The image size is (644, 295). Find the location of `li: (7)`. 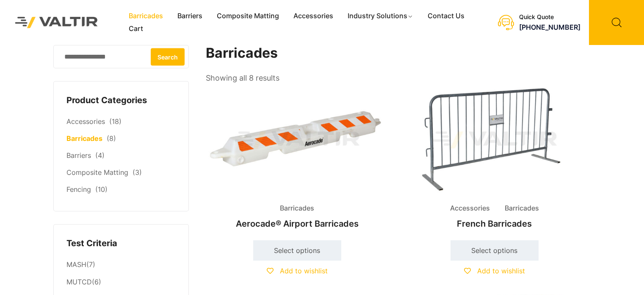

li: (7) is located at coordinates (121, 265).